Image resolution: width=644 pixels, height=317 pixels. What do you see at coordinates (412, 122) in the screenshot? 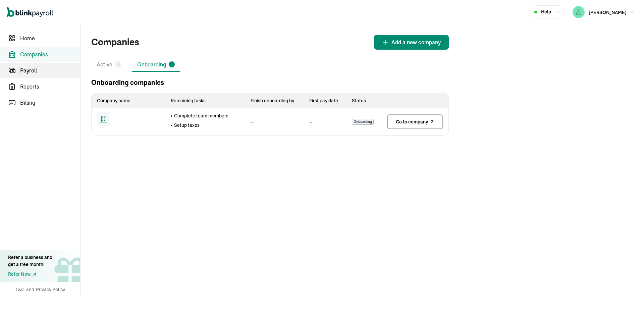
I see `span: Go to company` at bounding box center [412, 122].